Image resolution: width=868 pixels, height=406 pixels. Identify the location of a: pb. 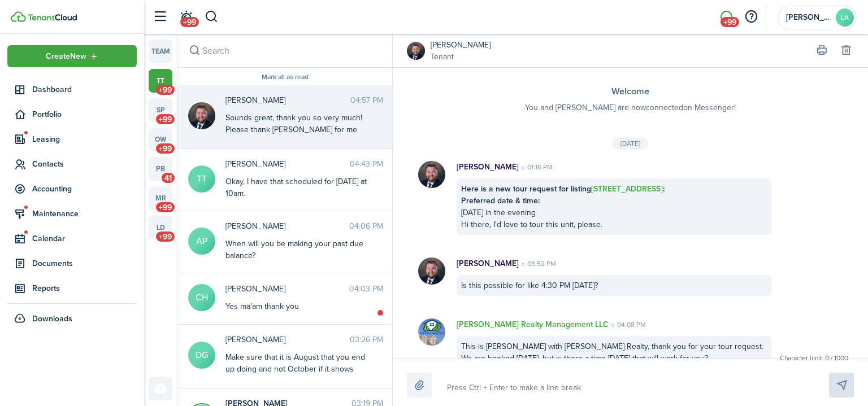
(161, 168).